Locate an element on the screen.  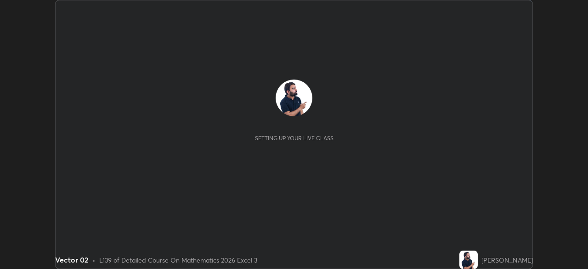
div: L139 of Detailed Course On Mathematics 2026 Excel 3 is located at coordinates (178, 260).